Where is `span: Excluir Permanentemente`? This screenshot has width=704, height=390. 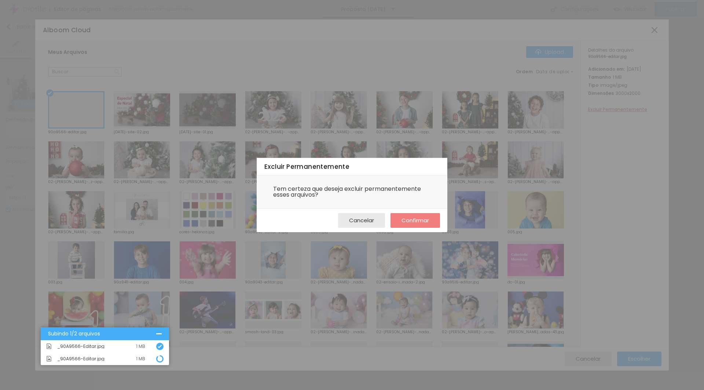
span: Excluir Permanentemente is located at coordinates (307, 167).